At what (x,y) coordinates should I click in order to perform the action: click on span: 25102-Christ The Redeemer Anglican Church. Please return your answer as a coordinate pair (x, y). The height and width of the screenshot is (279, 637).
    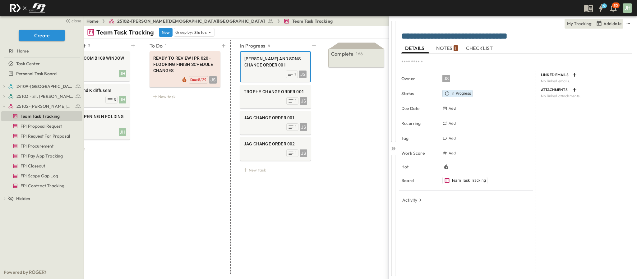
    Looking at the image, I should click on (45, 106).